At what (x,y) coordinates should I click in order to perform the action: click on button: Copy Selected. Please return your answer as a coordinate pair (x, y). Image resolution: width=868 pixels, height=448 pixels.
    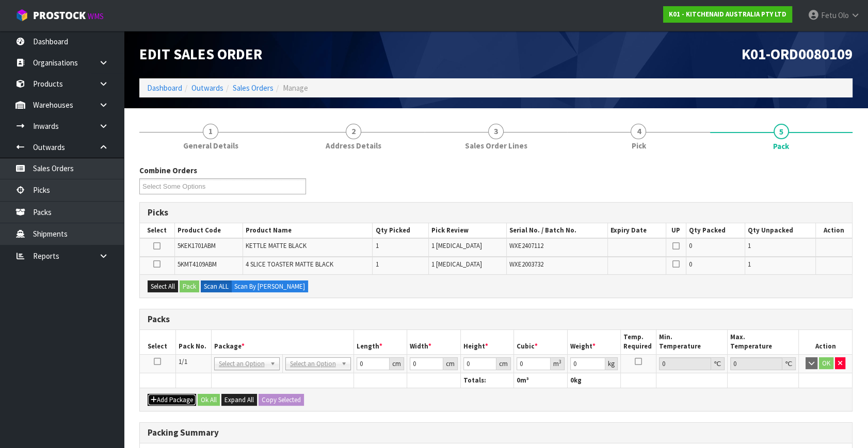
    Looking at the image, I should click on (281, 400).